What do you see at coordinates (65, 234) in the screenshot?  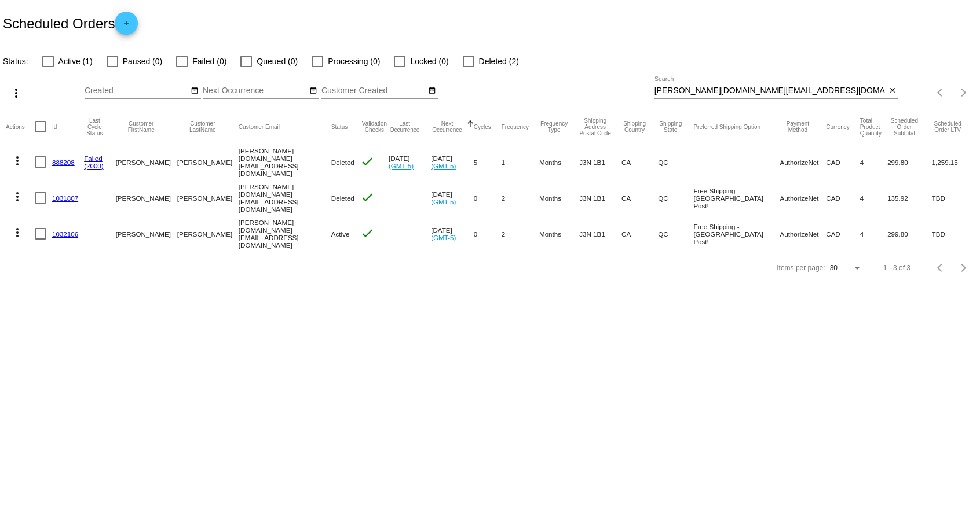 I see `a: 1032106` at bounding box center [65, 234].